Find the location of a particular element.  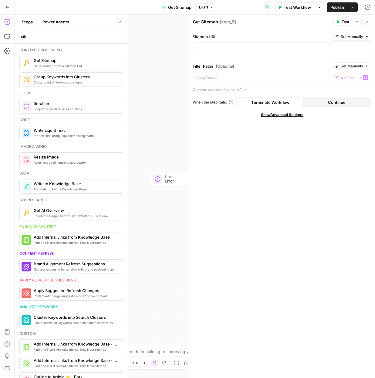

div: Image & video is located at coordinates (71, 147).